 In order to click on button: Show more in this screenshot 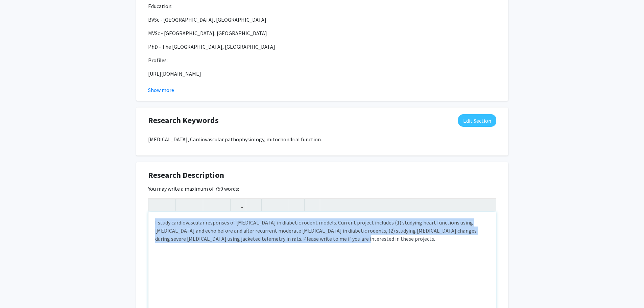, I will do `click(161, 90)`.